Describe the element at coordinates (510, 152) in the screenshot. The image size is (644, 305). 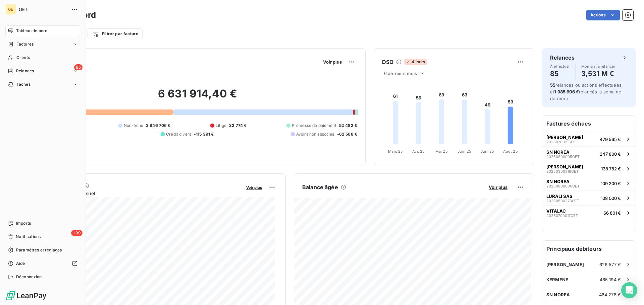
I see `tspan: Août 25` at that location.